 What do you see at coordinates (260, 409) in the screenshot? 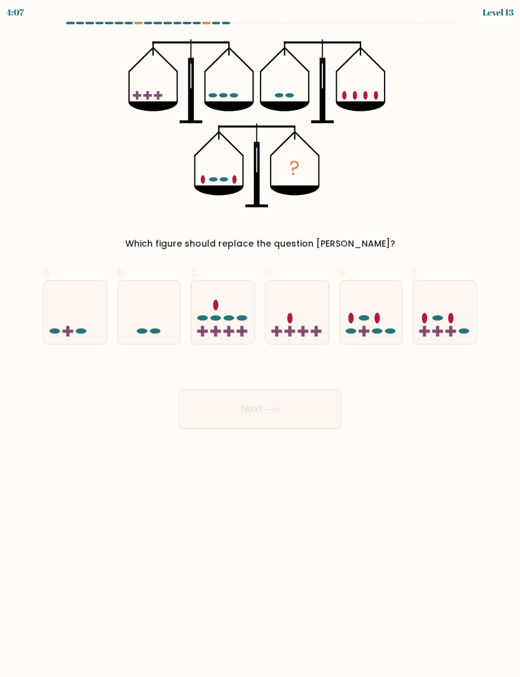
I see `button: Next` at bounding box center [260, 409].